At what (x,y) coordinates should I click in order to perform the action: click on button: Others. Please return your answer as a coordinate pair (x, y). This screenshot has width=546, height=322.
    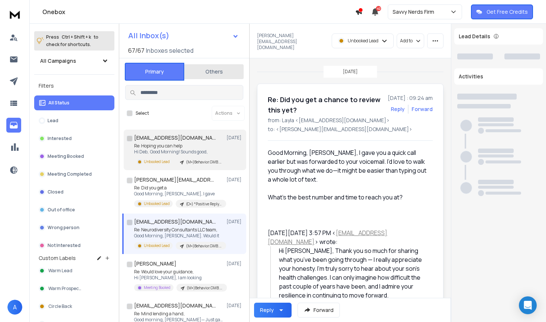
    Looking at the image, I should click on (214, 72).